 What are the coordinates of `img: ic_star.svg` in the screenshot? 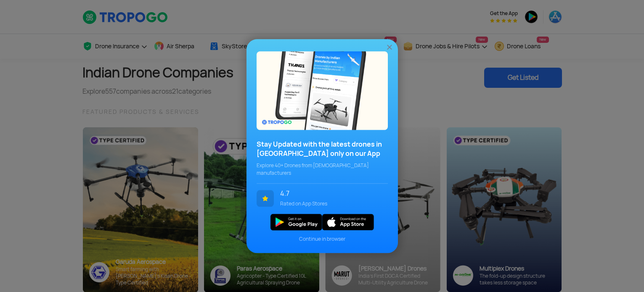 It's located at (265, 198).